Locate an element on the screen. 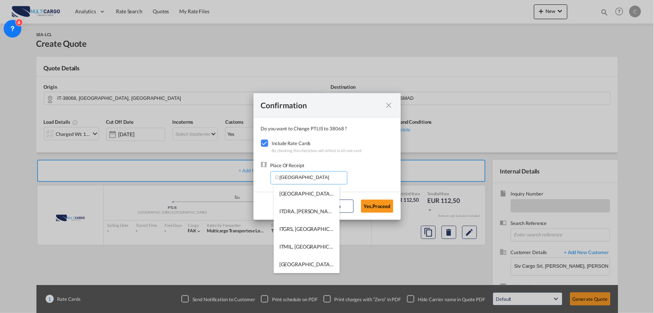  button: Yes,Proceed is located at coordinates (377, 206).